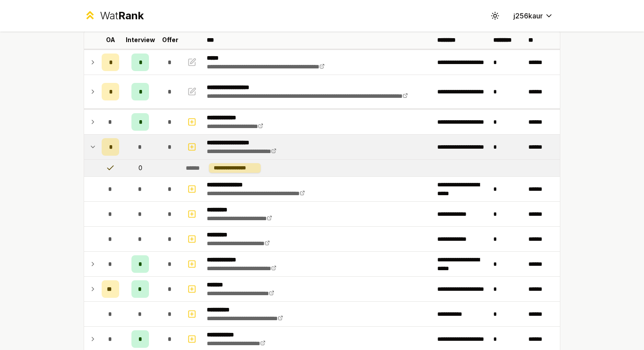 The image size is (644, 350). Describe the element at coordinates (122, 16) in the screenshot. I see `div: Wat` at that location.